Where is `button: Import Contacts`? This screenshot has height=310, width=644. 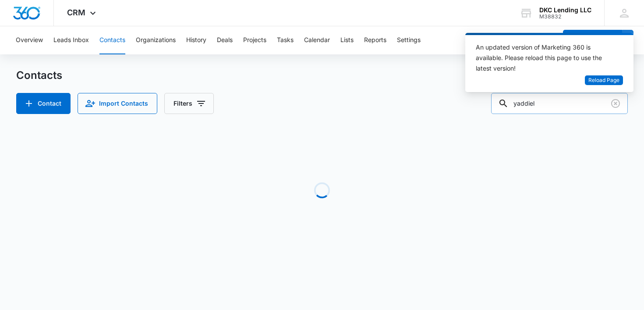 button: Import Contacts is located at coordinates (117, 104).